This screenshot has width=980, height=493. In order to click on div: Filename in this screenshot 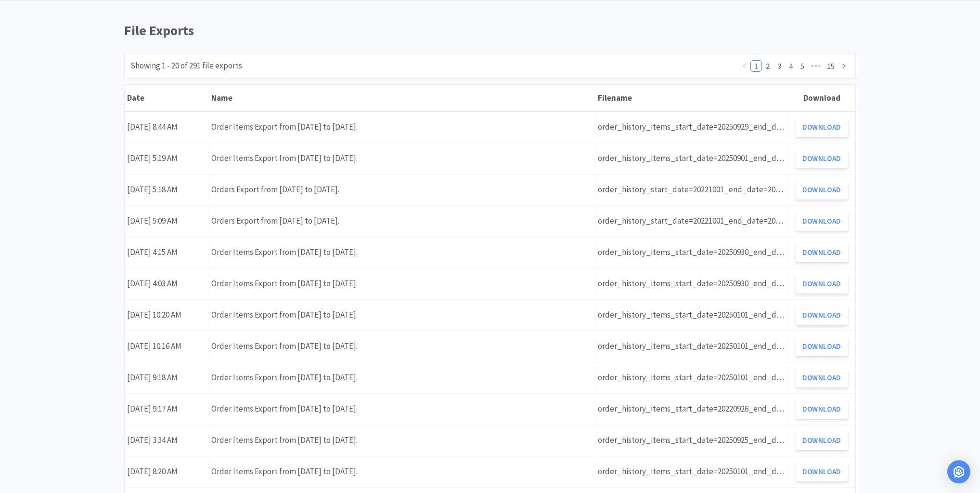, I will do `click(692, 98)`.